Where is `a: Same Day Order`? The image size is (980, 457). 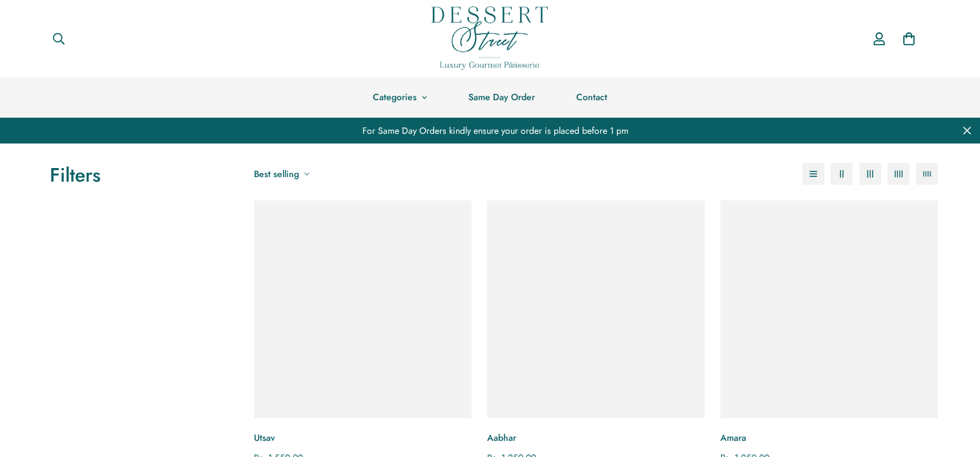 a: Same Day Order is located at coordinates (502, 97).